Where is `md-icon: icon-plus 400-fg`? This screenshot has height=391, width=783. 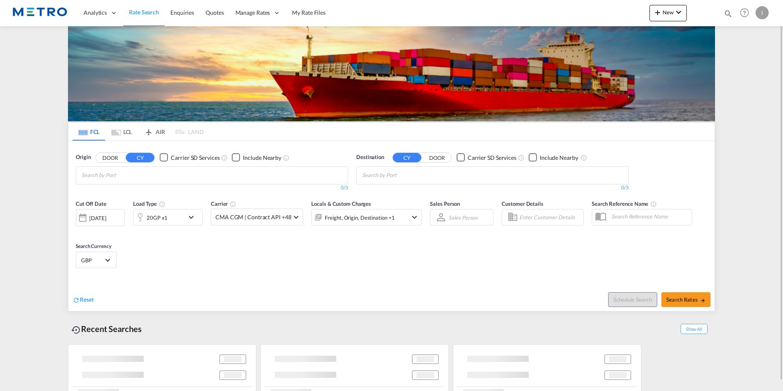 md-icon: icon-plus 400-fg is located at coordinates (658, 12).